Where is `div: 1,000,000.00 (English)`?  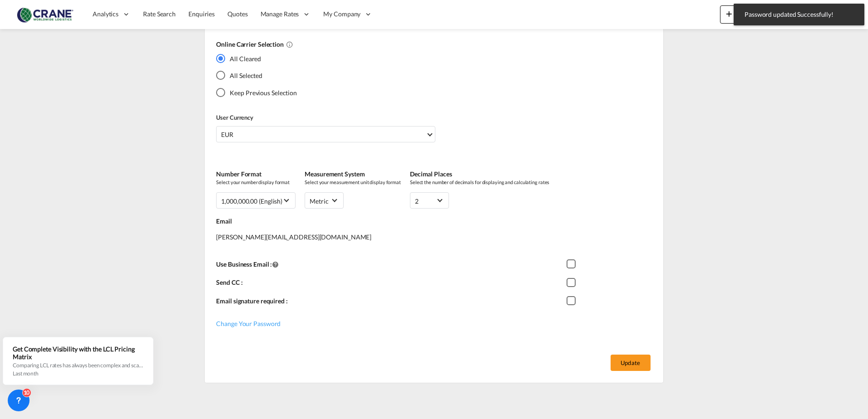 div: 1,000,000.00 (English) is located at coordinates (252, 201).